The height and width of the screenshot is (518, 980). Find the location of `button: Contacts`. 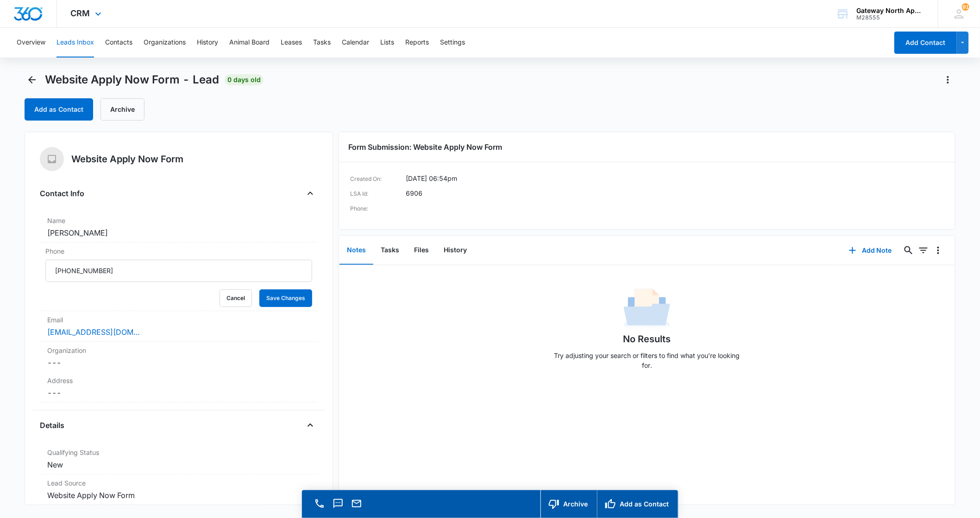

button: Contacts is located at coordinates (119, 43).